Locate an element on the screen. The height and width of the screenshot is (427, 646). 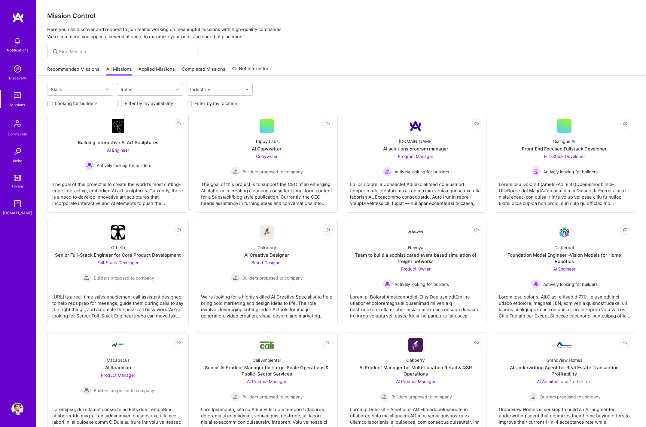
div: Foundation Model Engineer -Vision Models for Home Robotics is located at coordinates (565, 258).